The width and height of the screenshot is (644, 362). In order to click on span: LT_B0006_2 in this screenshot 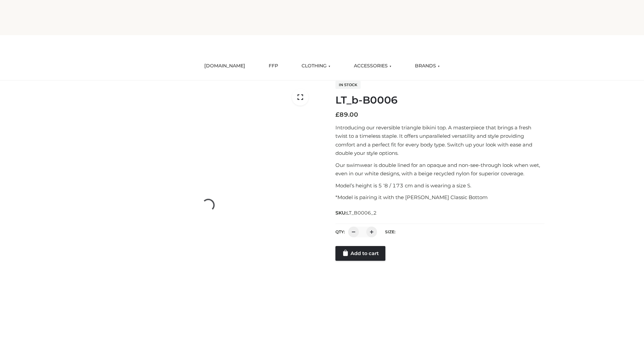, I will do `click(362, 213)`.